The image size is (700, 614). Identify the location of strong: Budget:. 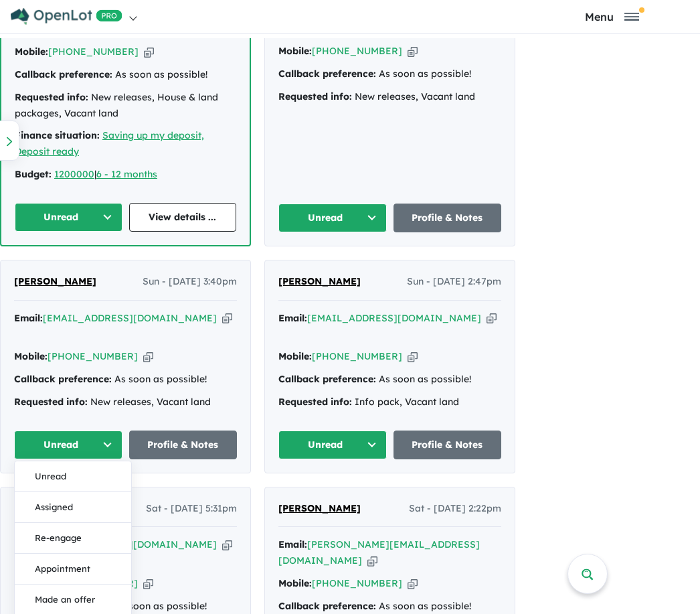
(32, 174).